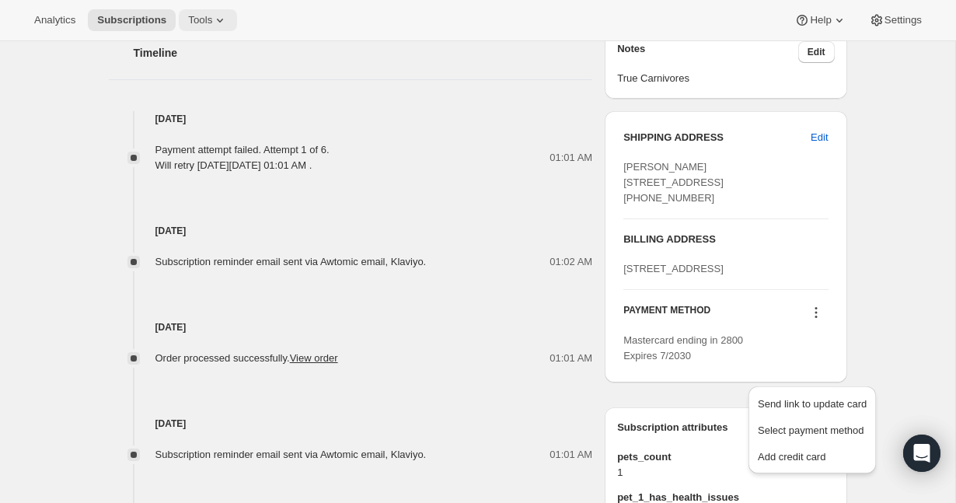 The height and width of the screenshot is (503, 956). I want to click on span: True Carnivores, so click(725, 78).